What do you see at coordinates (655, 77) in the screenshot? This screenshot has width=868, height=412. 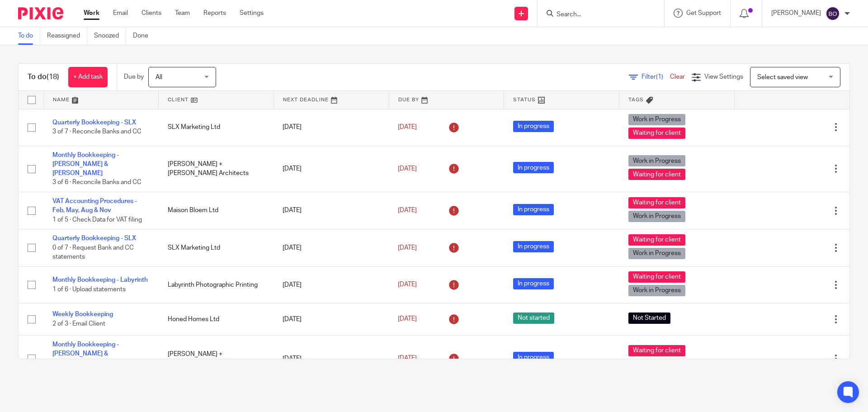 I see `span: Filter` at bounding box center [655, 77].